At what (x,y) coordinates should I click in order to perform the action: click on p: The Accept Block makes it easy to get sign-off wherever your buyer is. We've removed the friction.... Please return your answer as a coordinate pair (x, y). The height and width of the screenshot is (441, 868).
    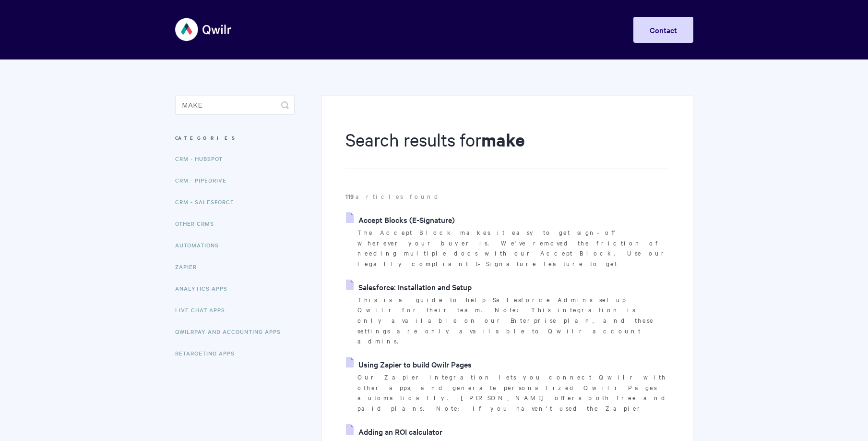
    Looking at the image, I should click on (513, 248).